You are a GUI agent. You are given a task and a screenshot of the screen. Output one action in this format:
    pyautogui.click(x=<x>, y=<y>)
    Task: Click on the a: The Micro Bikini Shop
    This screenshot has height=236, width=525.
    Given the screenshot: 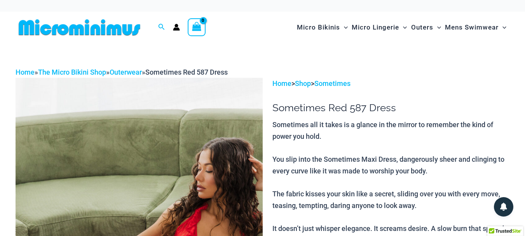 What is the action you would take?
    pyautogui.click(x=72, y=72)
    